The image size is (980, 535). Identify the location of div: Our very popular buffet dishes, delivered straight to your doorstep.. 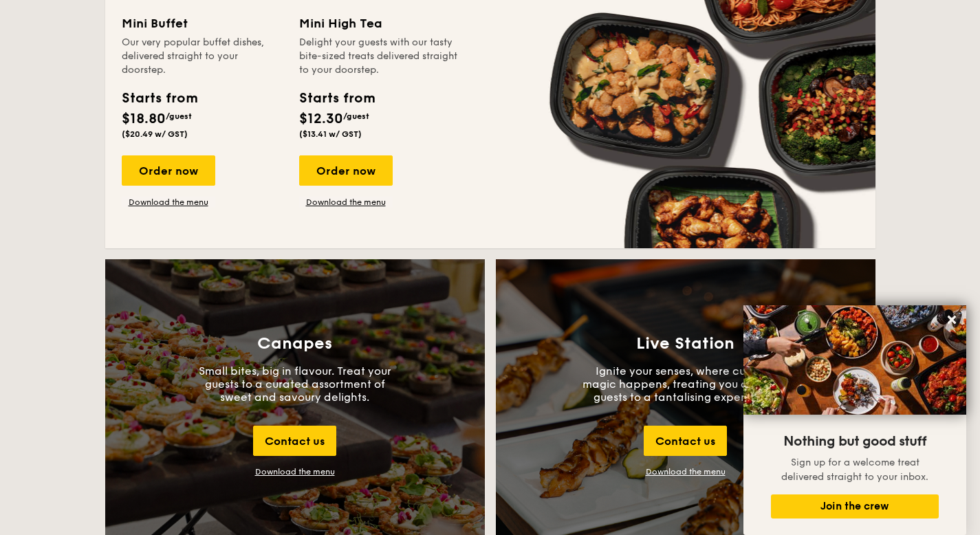
(202, 56).